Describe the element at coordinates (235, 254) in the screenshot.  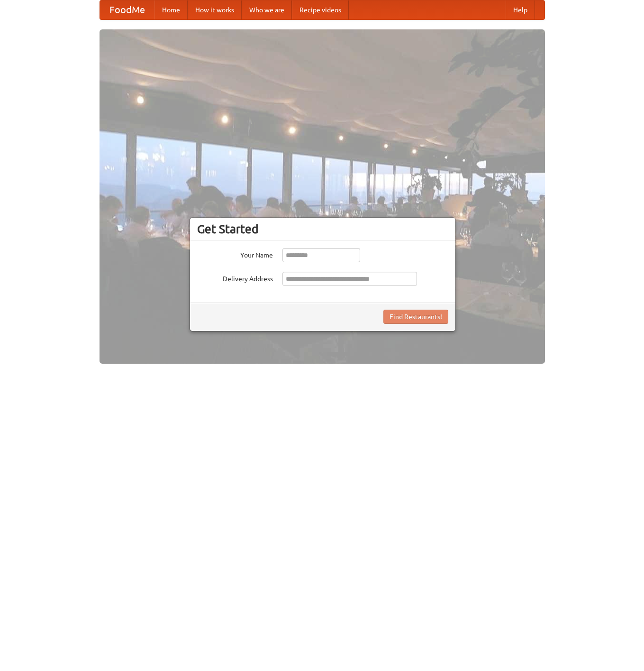
I see `label: Your Name` at that location.